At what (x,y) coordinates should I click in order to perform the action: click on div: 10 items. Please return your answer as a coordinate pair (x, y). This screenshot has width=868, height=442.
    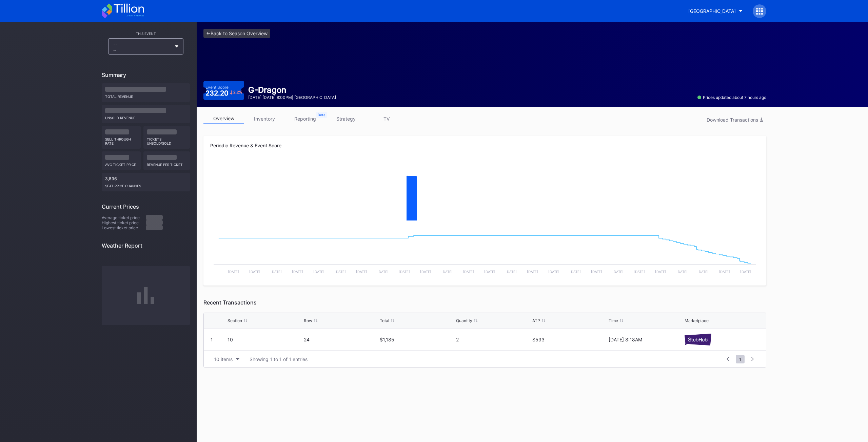
    Looking at the image, I should click on (223, 360).